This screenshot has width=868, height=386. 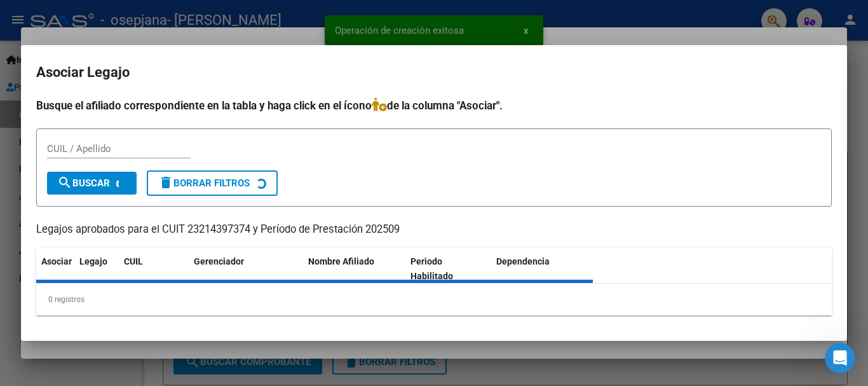 What do you see at coordinates (83, 183) in the screenshot?
I see `span: Buscar` at bounding box center [83, 183].